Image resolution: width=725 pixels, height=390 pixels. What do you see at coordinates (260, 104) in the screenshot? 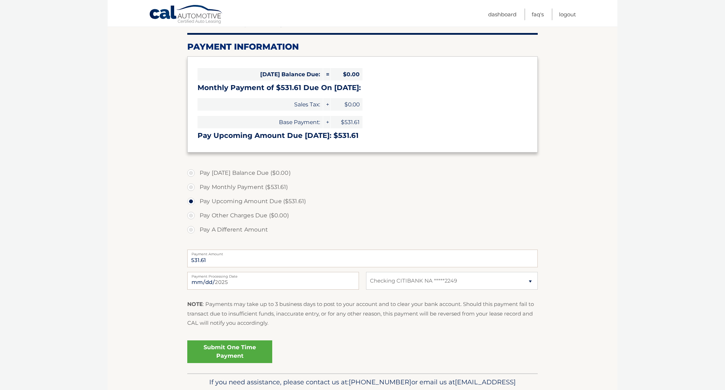
I see `span: Sales Tax:` at bounding box center [260, 104].